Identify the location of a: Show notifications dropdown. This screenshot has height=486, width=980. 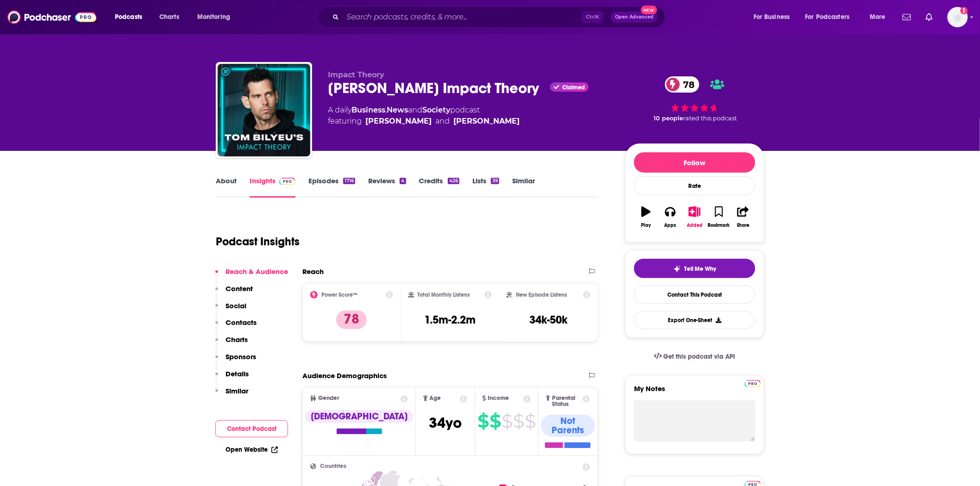
(929, 17).